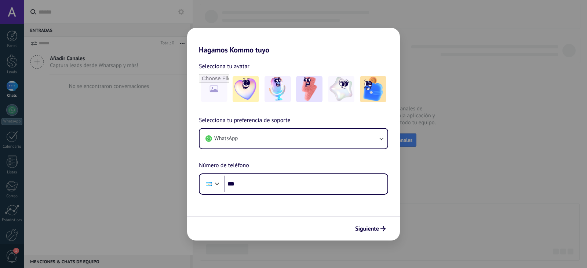 The image size is (587, 268). Describe the element at coordinates (370, 229) in the screenshot. I see `button: Siguiente` at that location.